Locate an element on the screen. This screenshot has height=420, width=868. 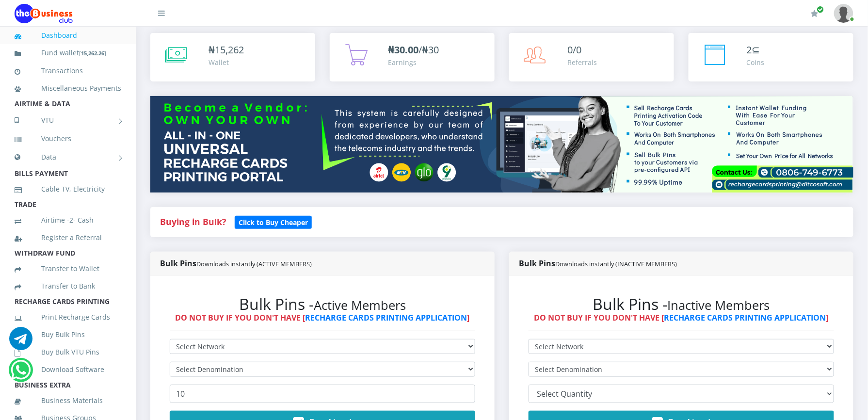
a: 0/0 Referrals is located at coordinates (592, 57).